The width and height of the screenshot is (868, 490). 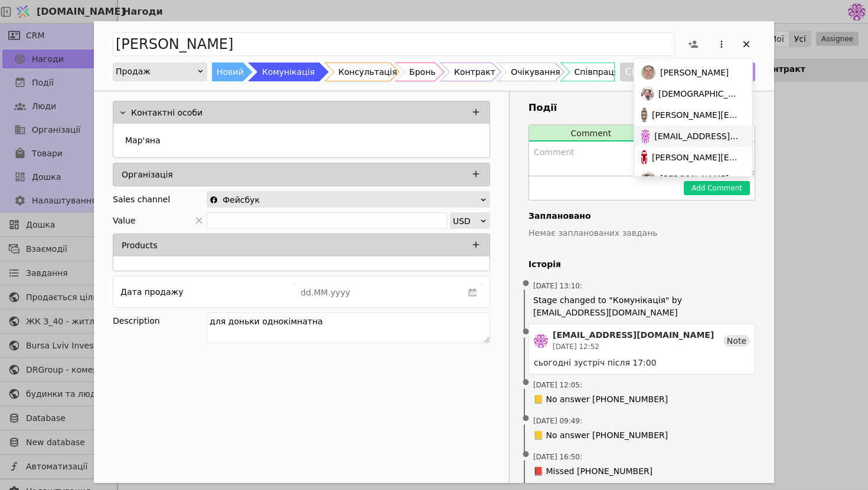 What do you see at coordinates (653, 72) in the screenshot?
I see `button: Closed Lost` at bounding box center [653, 72].